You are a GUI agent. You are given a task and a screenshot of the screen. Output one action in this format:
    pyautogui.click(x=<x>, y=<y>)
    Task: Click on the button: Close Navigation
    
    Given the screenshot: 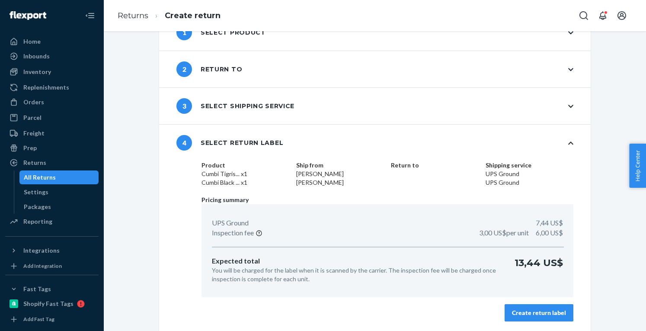 What is the action you would take?
    pyautogui.click(x=90, y=16)
    